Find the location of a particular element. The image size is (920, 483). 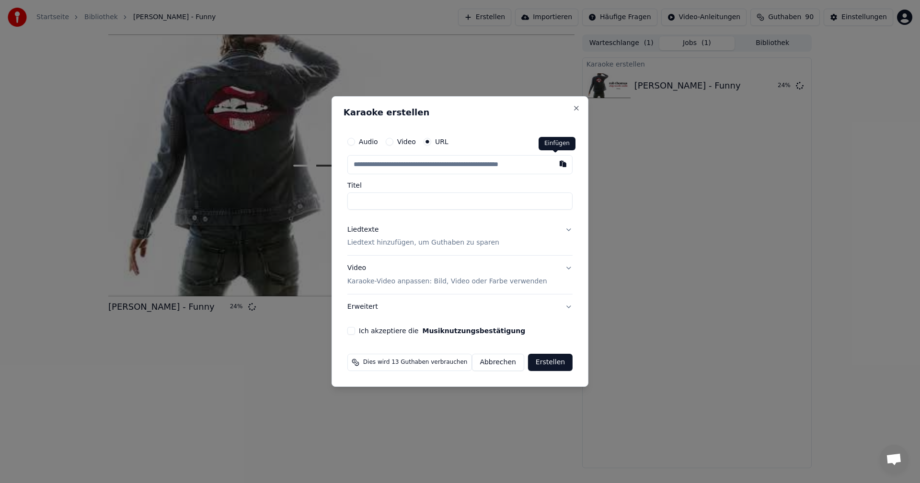

div: Liedtexte is located at coordinates (363, 230).